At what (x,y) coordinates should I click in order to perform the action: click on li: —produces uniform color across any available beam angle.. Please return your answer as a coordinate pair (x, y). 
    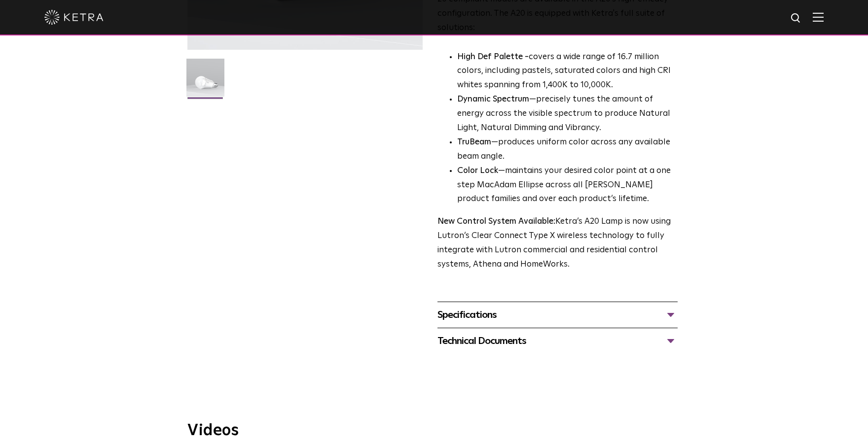
    Looking at the image, I should click on (567, 150).